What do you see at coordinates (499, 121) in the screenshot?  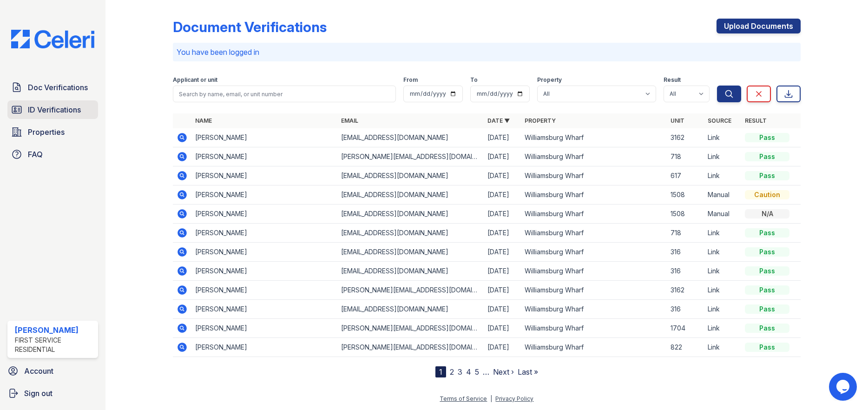 I see `a: Date ▼` at bounding box center [499, 121].